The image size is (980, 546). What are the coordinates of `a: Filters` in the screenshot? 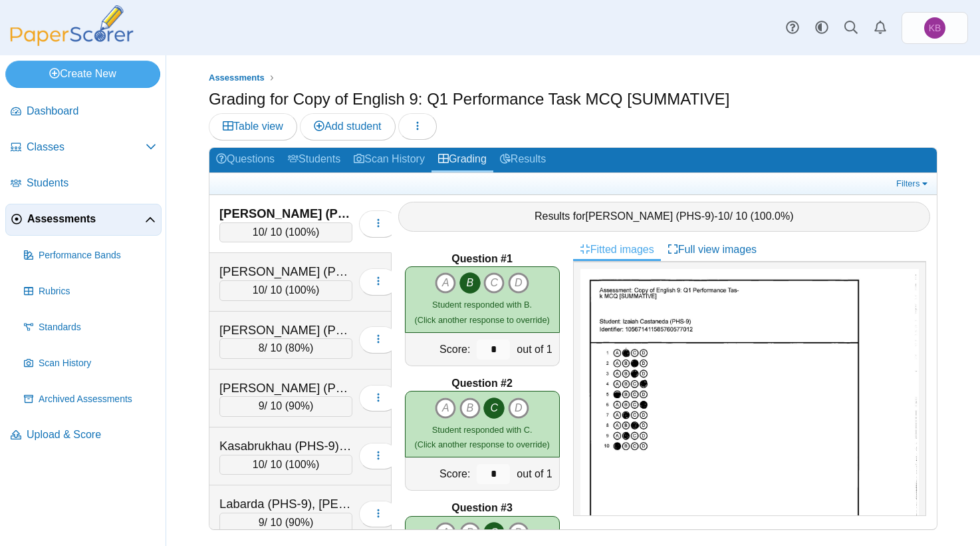 It's located at (913, 183).